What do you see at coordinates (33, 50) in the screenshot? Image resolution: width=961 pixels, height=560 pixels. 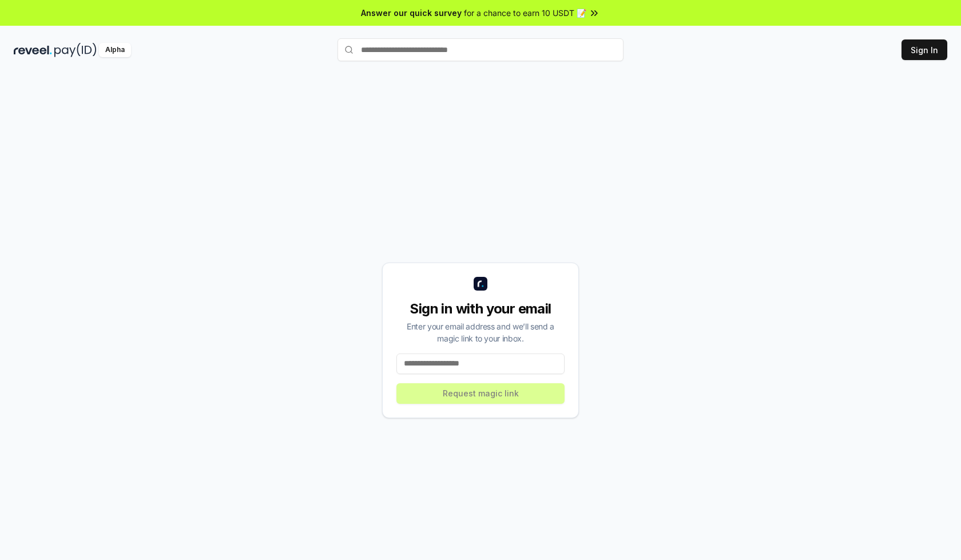 I see `img: reveel_dark` at bounding box center [33, 50].